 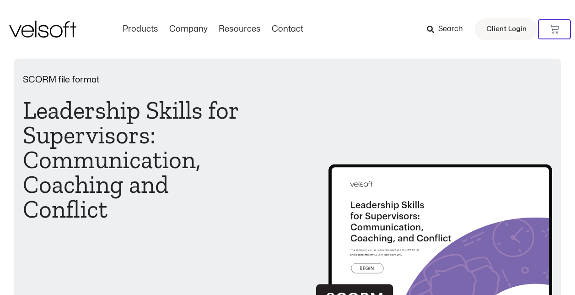 What do you see at coordinates (43, 29) in the screenshot?
I see `img: Velsoft Training Materials` at bounding box center [43, 29].